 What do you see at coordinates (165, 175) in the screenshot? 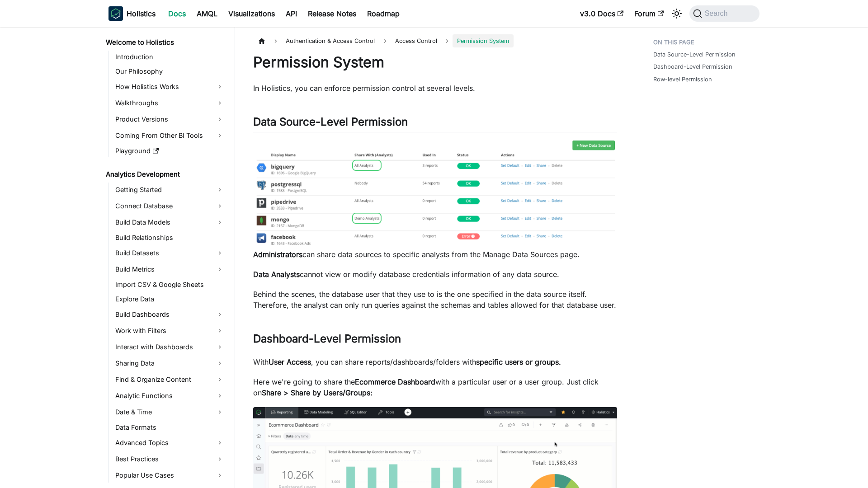
I see `a: Analytics Development` at bounding box center [165, 175].